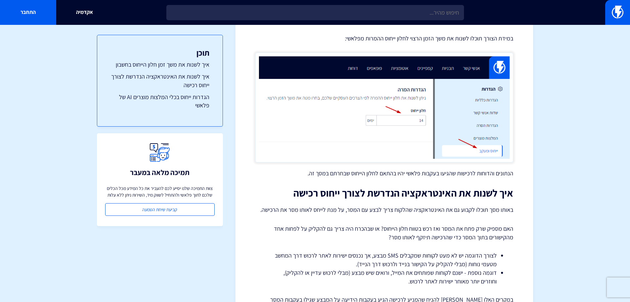 The image size is (630, 302). Describe the element at coordinates (385, 276) in the screenshot. I see `li: דוגמה נוספת - ישנם לקוחות שפותחים את המייל, ורואים שיש מבצע (מבלי לרכוש עדיין או להקליק), וחוזרים...` at that location.